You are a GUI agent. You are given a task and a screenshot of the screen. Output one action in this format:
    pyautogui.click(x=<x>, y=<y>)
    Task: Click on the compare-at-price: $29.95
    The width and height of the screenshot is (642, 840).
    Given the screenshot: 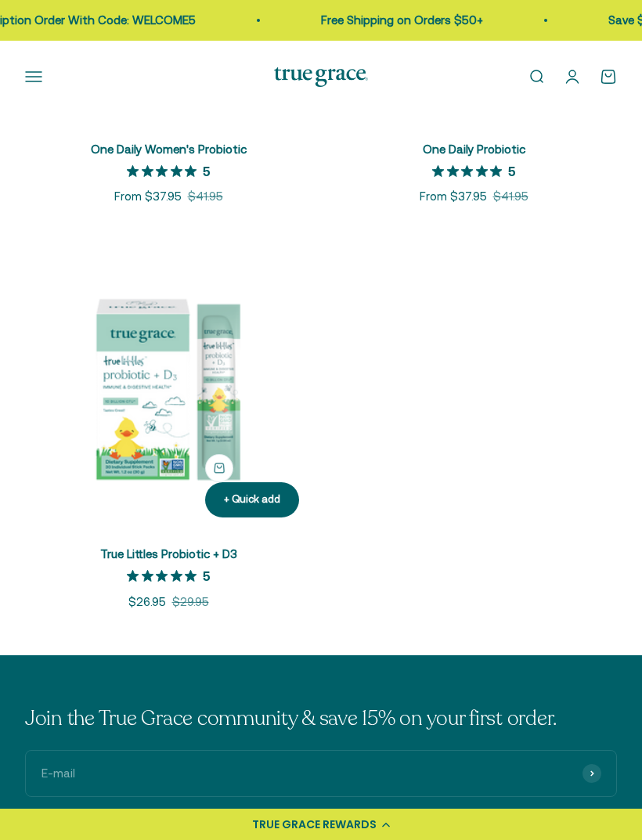 What is the action you would take?
    pyautogui.click(x=190, y=602)
    